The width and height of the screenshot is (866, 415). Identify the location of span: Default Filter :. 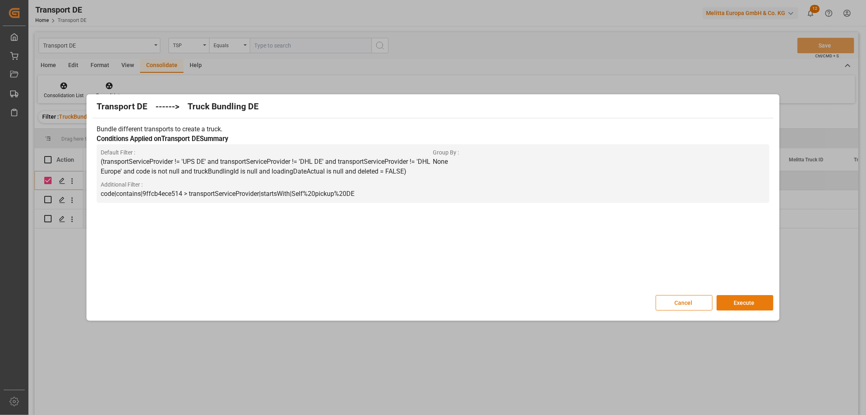
(267, 152).